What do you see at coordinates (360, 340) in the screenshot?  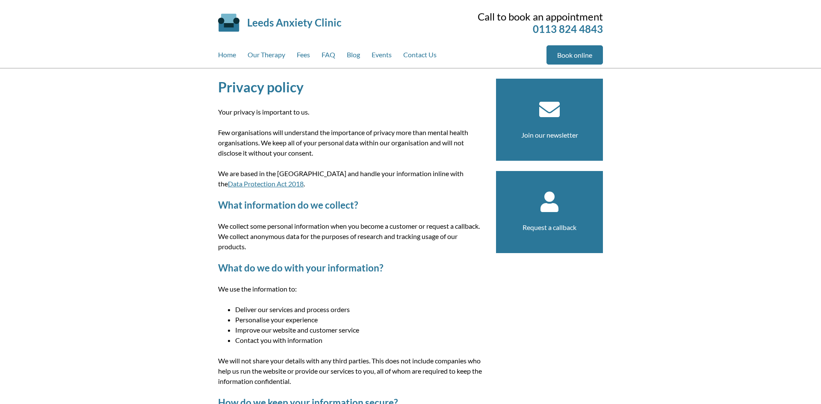 I see `li: Contact you with information` at bounding box center [360, 340].